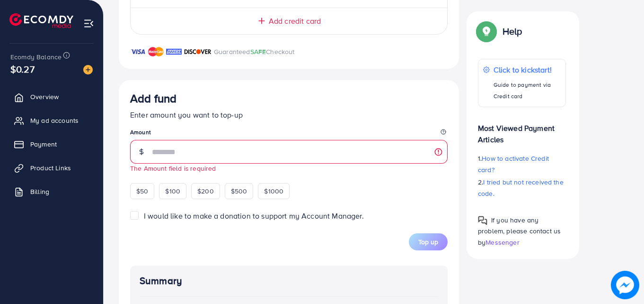  Describe the element at coordinates (514, 164) in the screenshot. I see `span: How to activate Credit card?` at that location.